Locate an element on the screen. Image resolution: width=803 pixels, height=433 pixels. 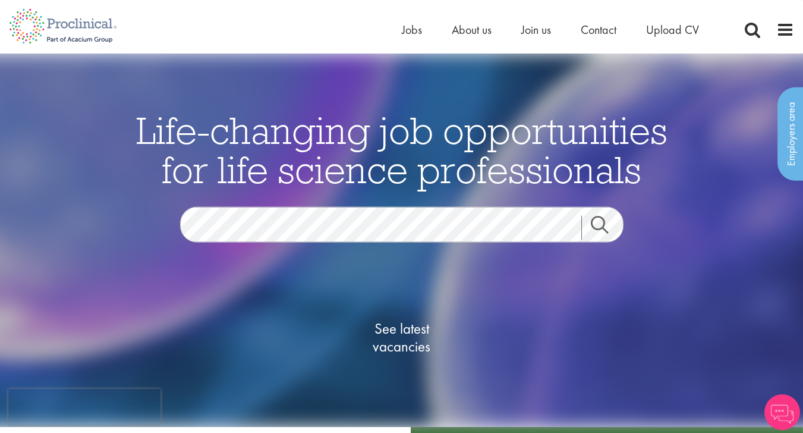
span: About us is located at coordinates (471, 30).